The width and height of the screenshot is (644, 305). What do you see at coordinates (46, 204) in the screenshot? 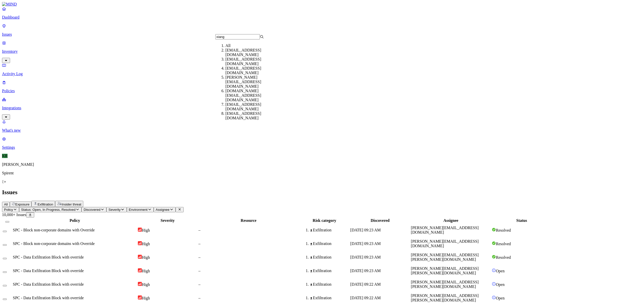
I see `span: Exfiltration` at bounding box center [46, 204].